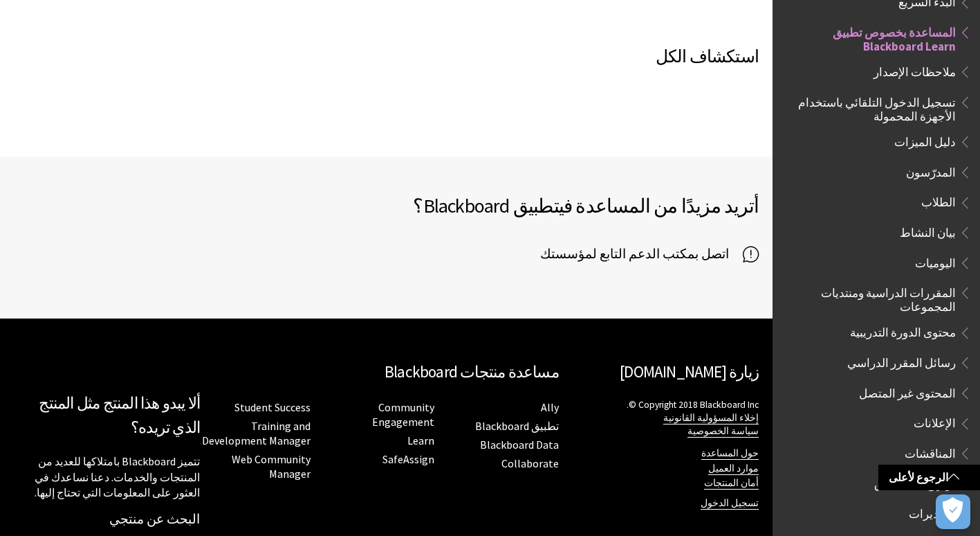 This screenshot has height=536, width=980. Describe the element at coordinates (933, 512) in the screenshot. I see `span: التقديرات` at that location.